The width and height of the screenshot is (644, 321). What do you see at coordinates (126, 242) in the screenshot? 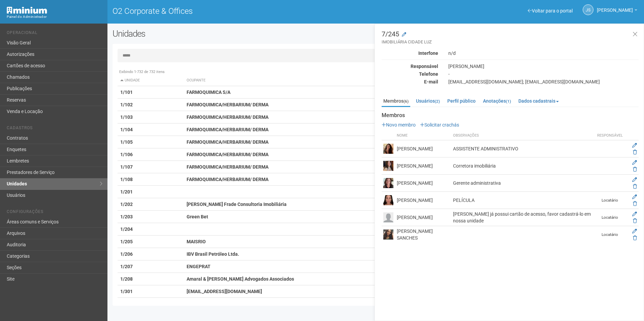
I see `strong: 1/205` at bounding box center [126, 242].